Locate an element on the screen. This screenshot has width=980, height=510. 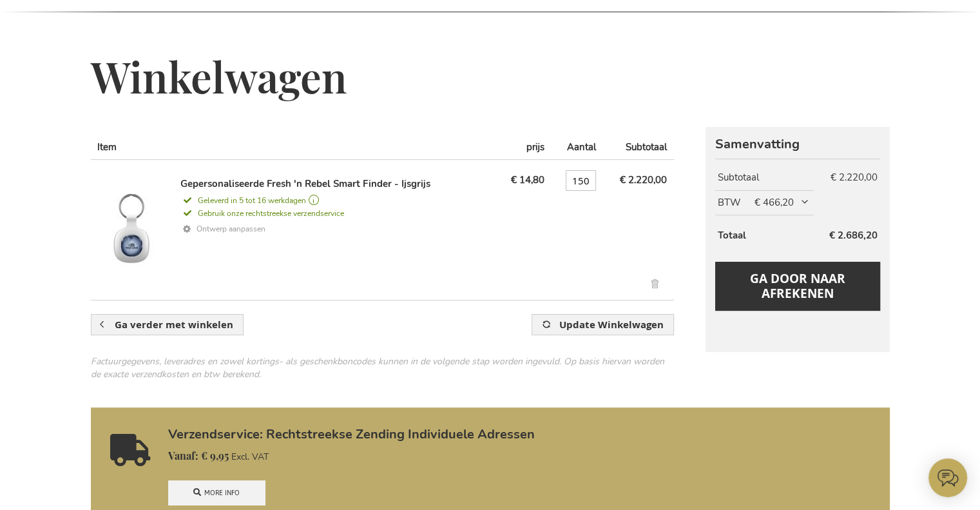
a: More info is located at coordinates (217, 492).